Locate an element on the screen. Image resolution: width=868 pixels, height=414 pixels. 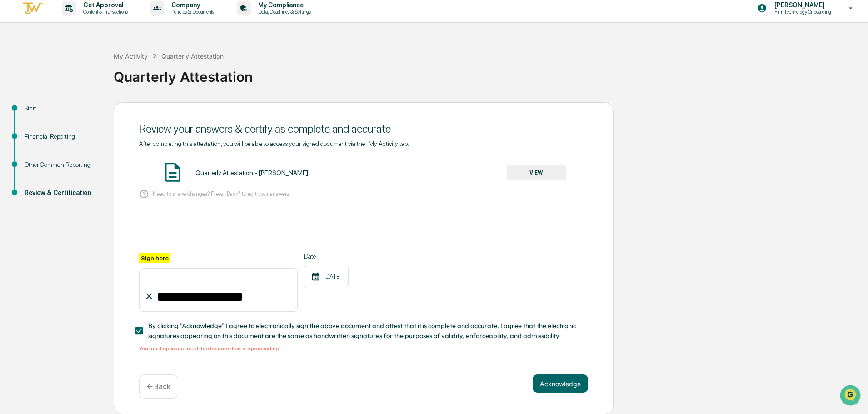
button: Open customer support is located at coordinates (12, 12).